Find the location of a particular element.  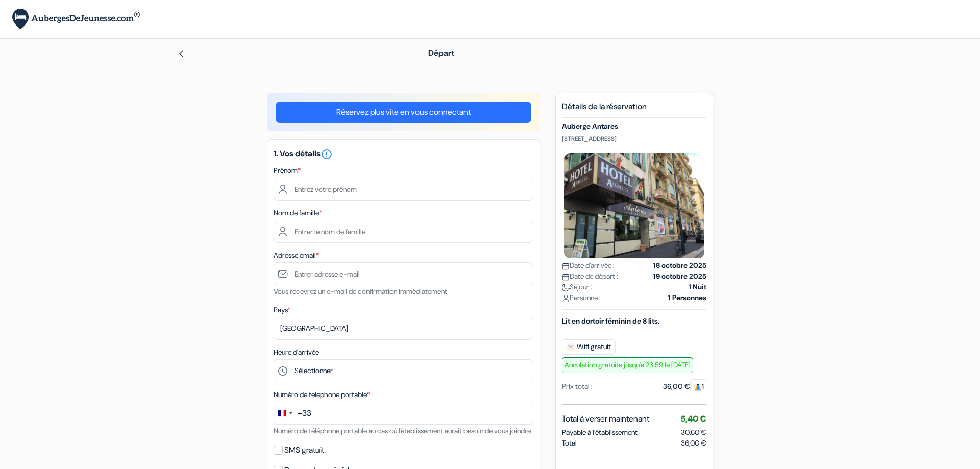

span: Total à verser maintenant is located at coordinates (606, 419).